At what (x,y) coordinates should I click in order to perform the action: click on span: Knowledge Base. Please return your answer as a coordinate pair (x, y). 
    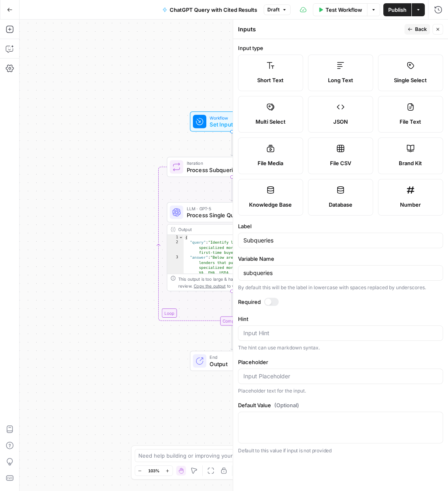
    Looking at the image, I should click on (270, 205).